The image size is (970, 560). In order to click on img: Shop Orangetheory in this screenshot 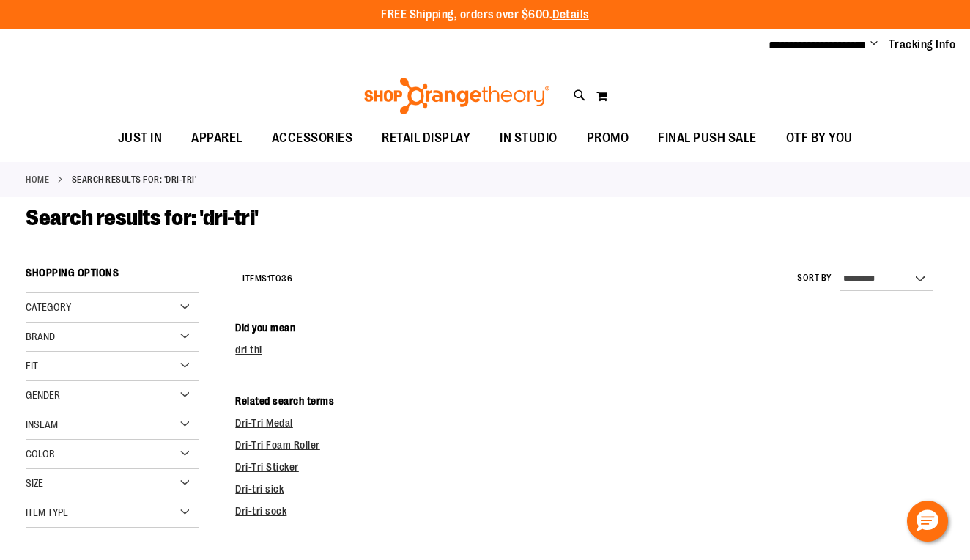, I will do `click(457, 96)`.